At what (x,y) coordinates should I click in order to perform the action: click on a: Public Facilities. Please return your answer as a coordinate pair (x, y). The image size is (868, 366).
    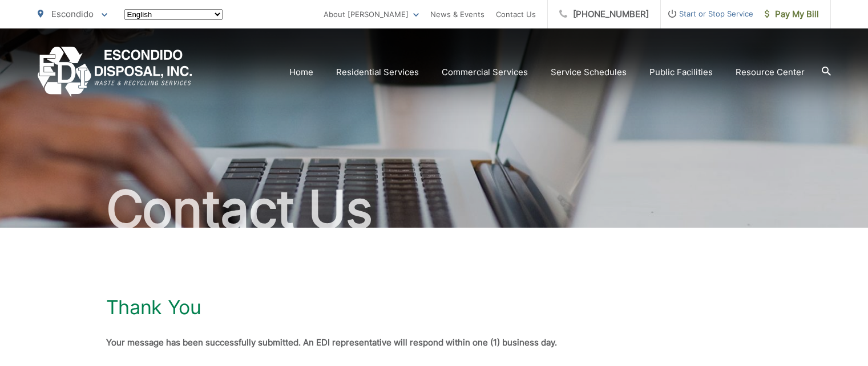
    Looking at the image, I should click on (681, 72).